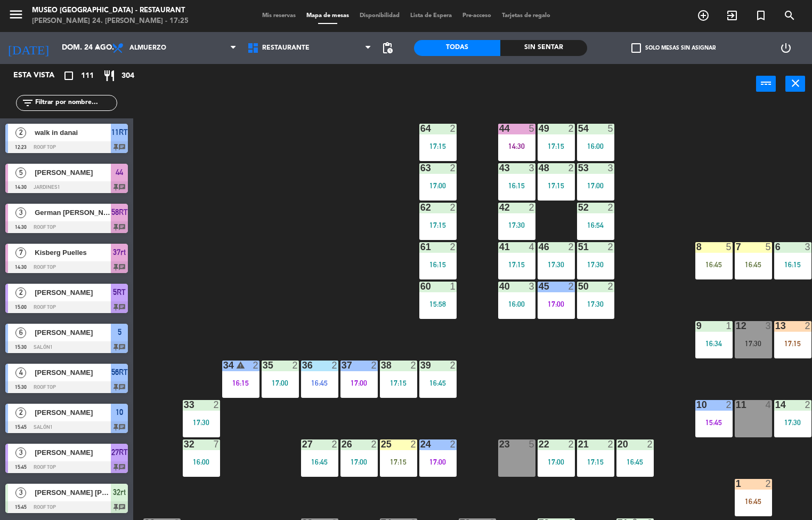 This screenshot has width=812, height=520. I want to click on div: 10, so click(696, 405).